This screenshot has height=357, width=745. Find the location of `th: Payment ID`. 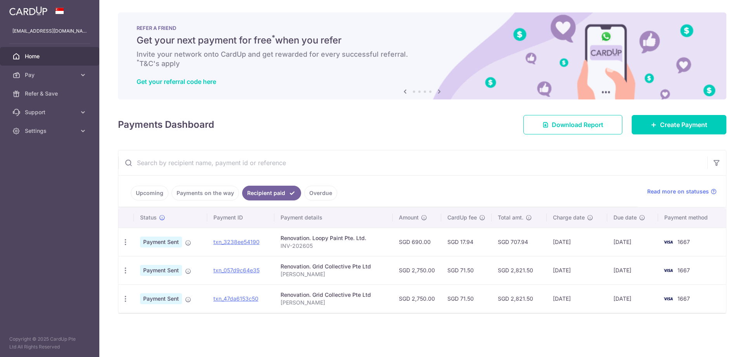

th: Payment ID is located at coordinates (241, 217).